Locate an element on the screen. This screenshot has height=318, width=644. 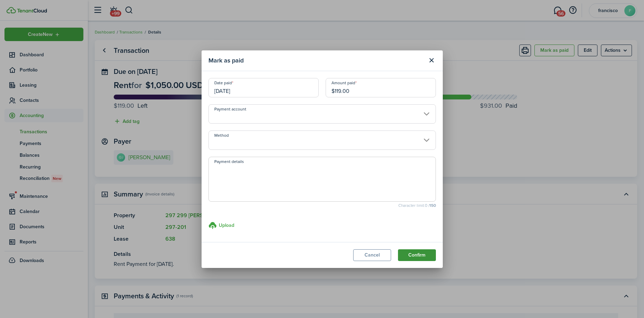
button: Close modal is located at coordinates (432, 60).